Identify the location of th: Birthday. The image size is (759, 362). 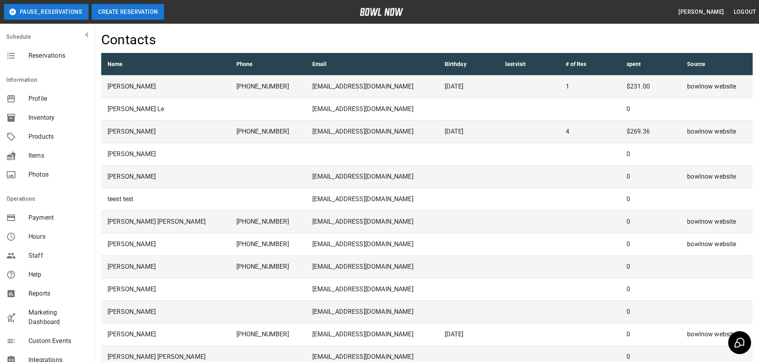
(468, 64).